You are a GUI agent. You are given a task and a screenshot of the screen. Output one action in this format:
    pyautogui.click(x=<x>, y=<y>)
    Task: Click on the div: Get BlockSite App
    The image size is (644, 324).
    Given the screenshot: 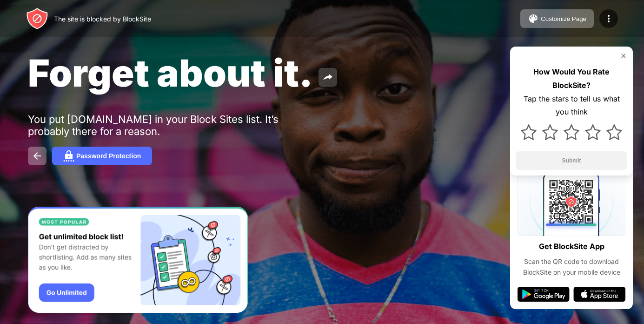 What is the action you would take?
    pyautogui.click(x=571, y=246)
    